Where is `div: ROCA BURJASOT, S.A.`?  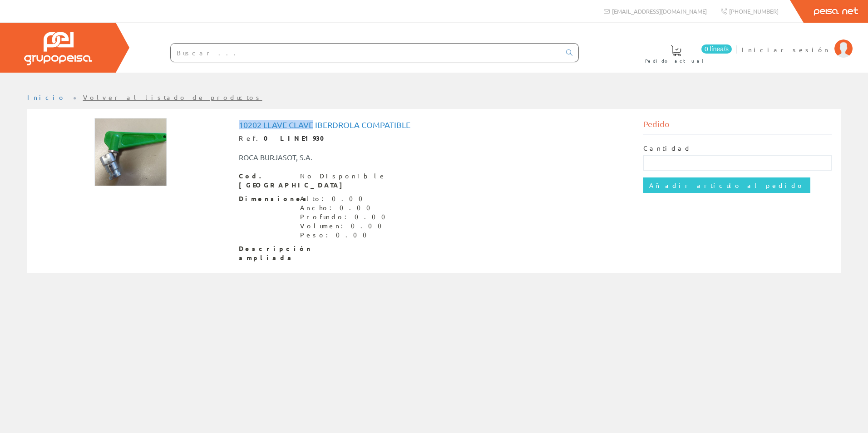
div: ROCA BURJASOT, S.A. is located at coordinates (350, 157).